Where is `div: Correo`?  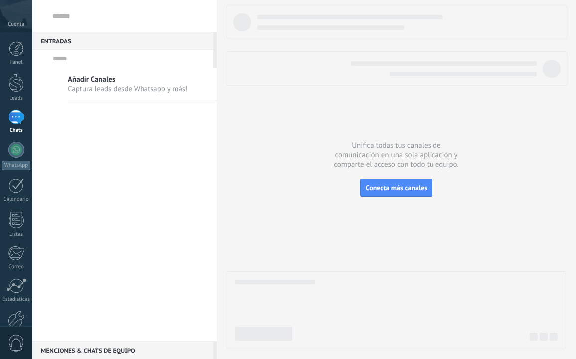
div: Correo is located at coordinates (16, 267).